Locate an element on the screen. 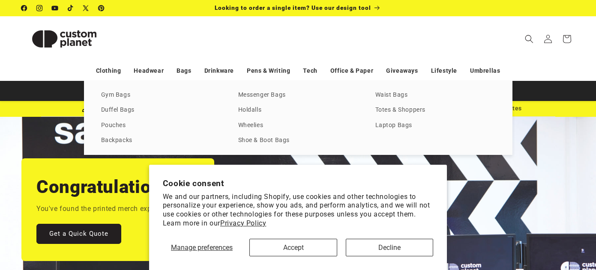 This screenshot has height=270, width=596. a: Duffel Bags is located at coordinates (161, 110).